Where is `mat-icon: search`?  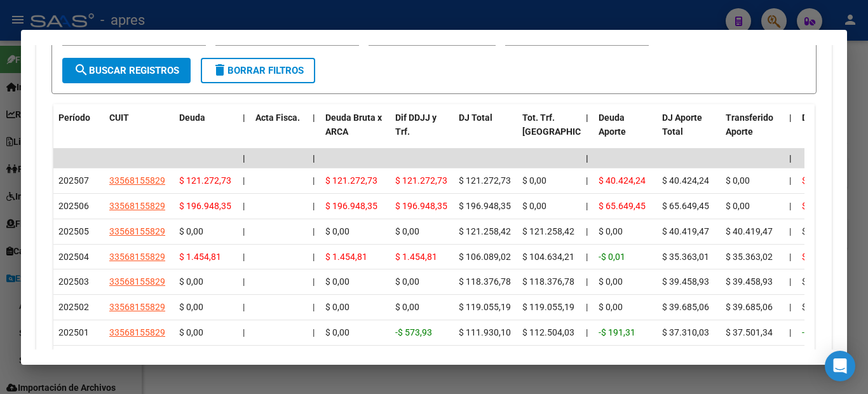
mat-icon: search is located at coordinates (81, 70).